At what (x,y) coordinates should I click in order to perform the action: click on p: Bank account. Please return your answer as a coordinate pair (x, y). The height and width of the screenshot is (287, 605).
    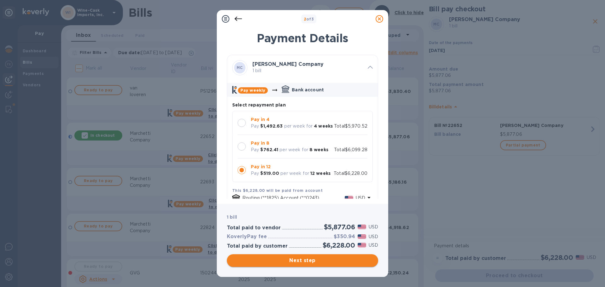
    Looking at the image, I should click on (308, 90).